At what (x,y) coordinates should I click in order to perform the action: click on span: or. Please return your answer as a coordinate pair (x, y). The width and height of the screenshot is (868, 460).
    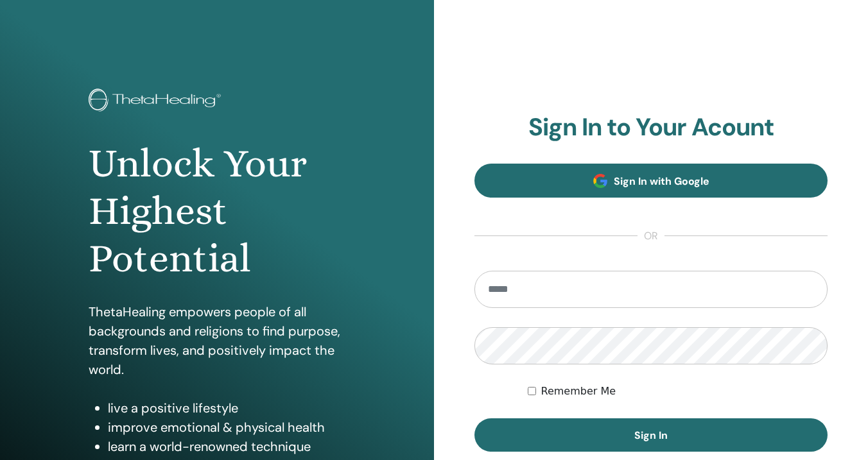
    Looking at the image, I should click on (651, 236).